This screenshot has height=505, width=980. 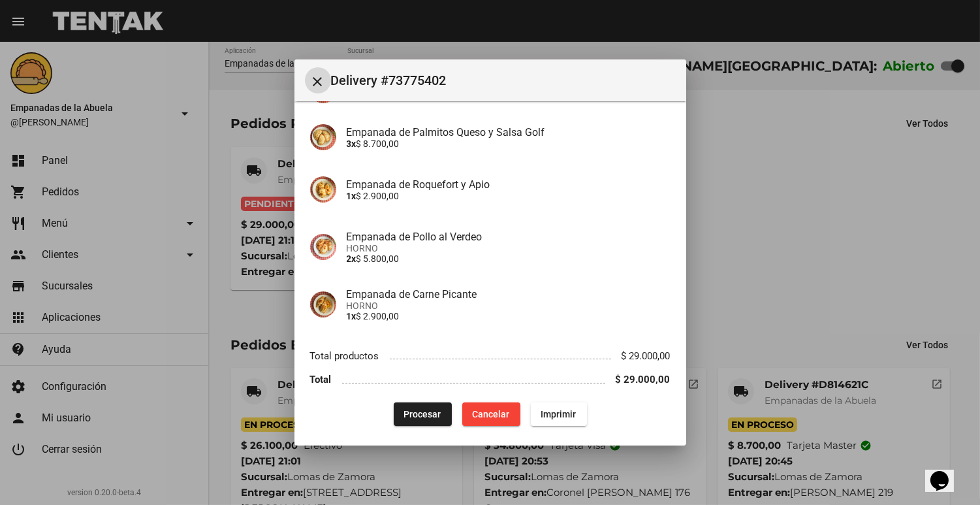 What do you see at coordinates (422, 414) in the screenshot?
I see `span: Procesar` at bounding box center [422, 414].